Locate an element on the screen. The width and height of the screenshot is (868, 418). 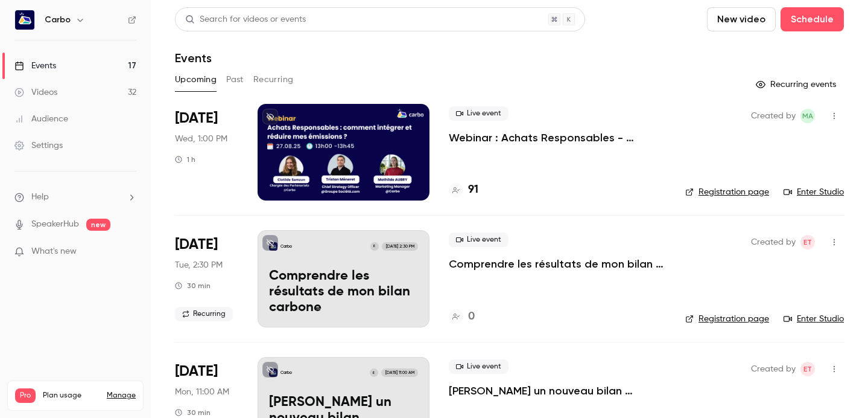
span: MA is located at coordinates (807, 116).